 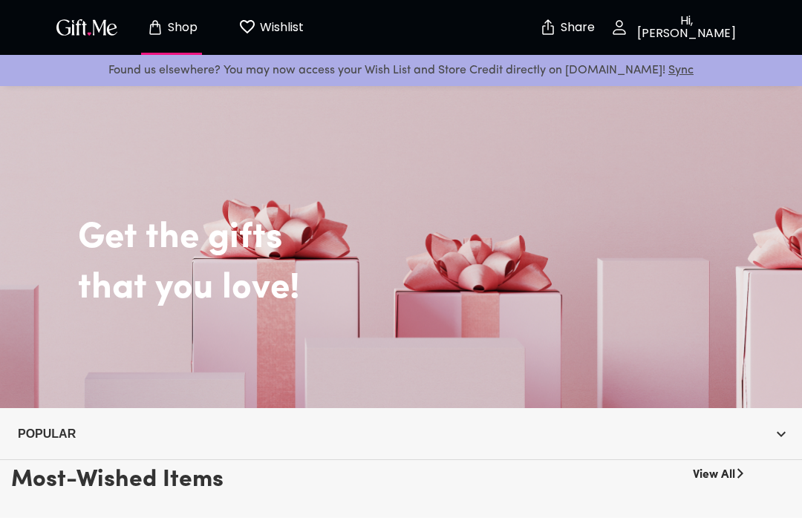 What do you see at coordinates (401, 434) in the screenshot?
I see `span: Popular` at bounding box center [401, 434].